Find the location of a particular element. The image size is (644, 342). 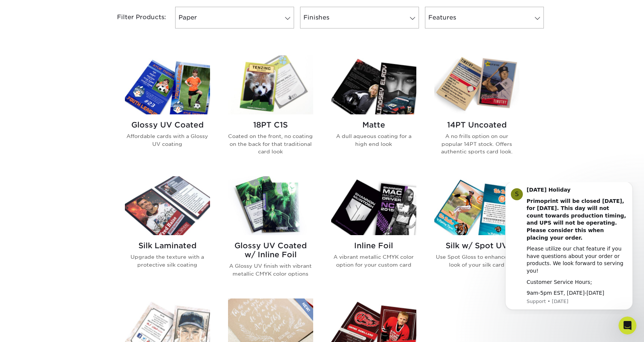

img: Inline Foil Trading Cards is located at coordinates (374, 206).